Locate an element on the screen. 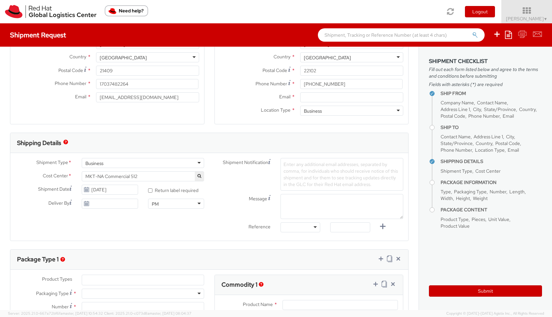 This screenshot has height=317, width=552. span: Unit Value is located at coordinates (499, 220).